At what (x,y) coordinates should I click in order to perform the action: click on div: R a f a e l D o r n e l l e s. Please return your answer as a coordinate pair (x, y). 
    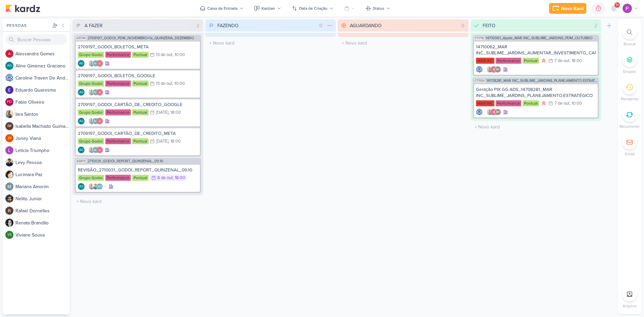
    Looking at the image, I should click on (43, 210).